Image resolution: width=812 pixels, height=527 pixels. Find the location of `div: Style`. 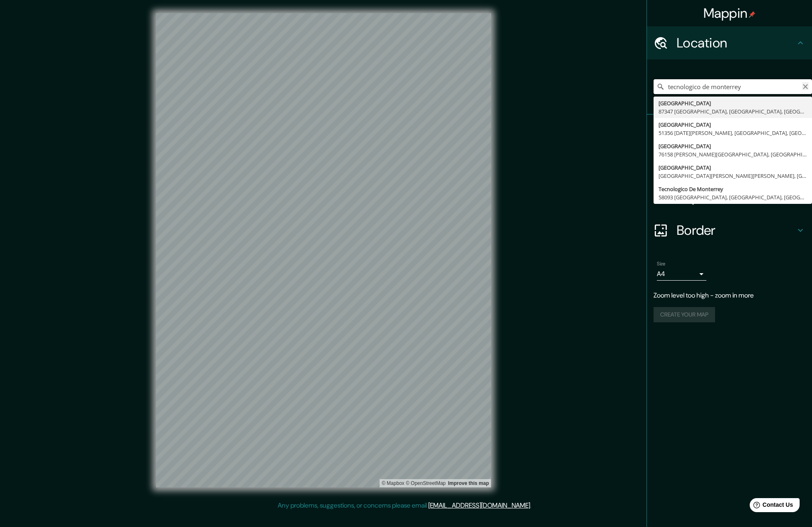

div: Style is located at coordinates (729, 164).